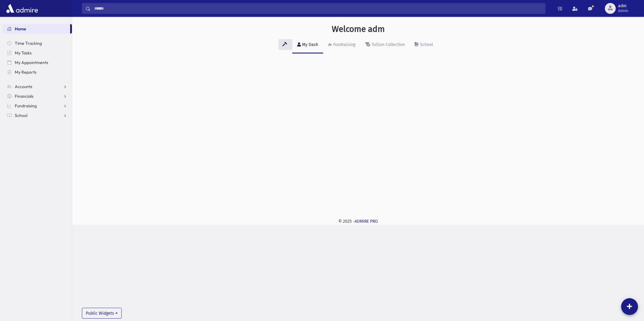 This screenshot has width=644, height=321. I want to click on div: Tuition Collection, so click(387, 45).